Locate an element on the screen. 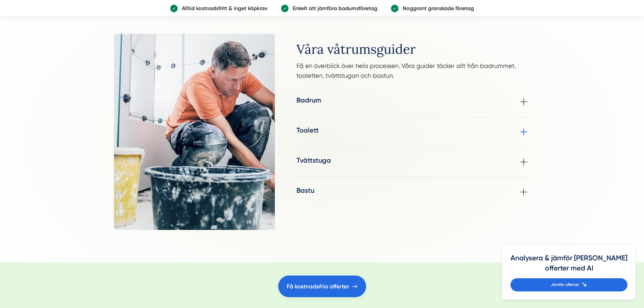  img: Våra guider is located at coordinates (195, 132).